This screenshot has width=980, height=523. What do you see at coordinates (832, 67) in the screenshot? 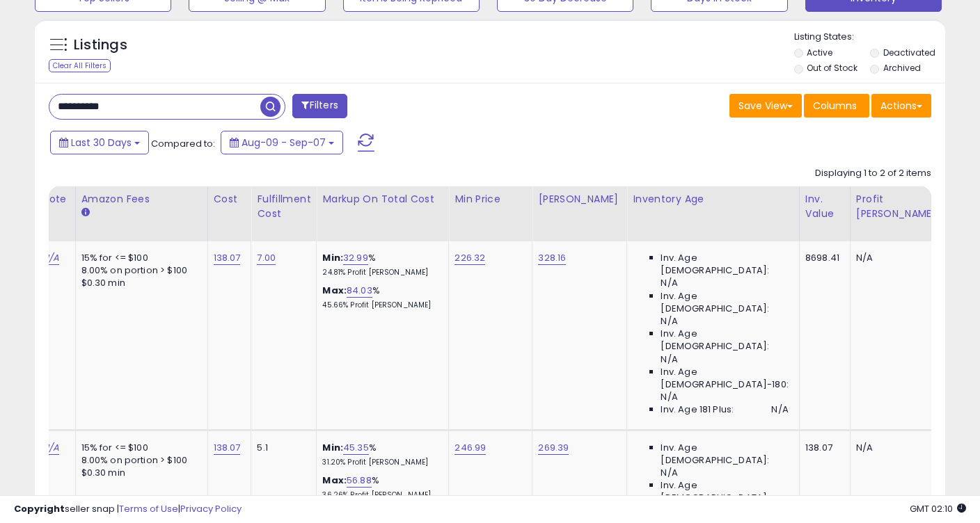
I see `label: Out of Stock` at bounding box center [832, 67].